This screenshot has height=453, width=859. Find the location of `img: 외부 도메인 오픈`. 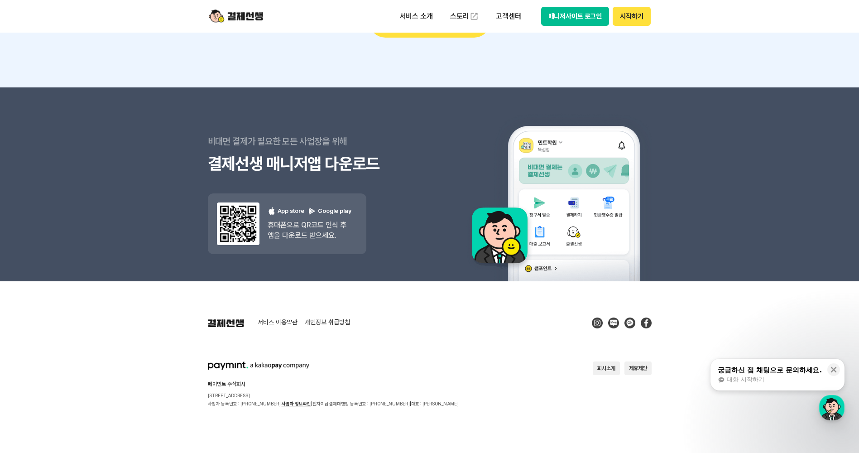

img: 외부 도메인 오픈 is located at coordinates (474, 16).